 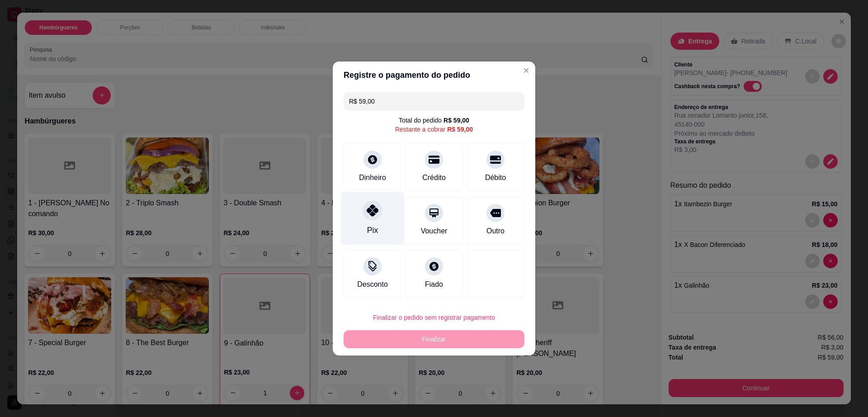 What do you see at coordinates (373, 285) in the screenshot?
I see `div: Desconto` at bounding box center [373, 285].